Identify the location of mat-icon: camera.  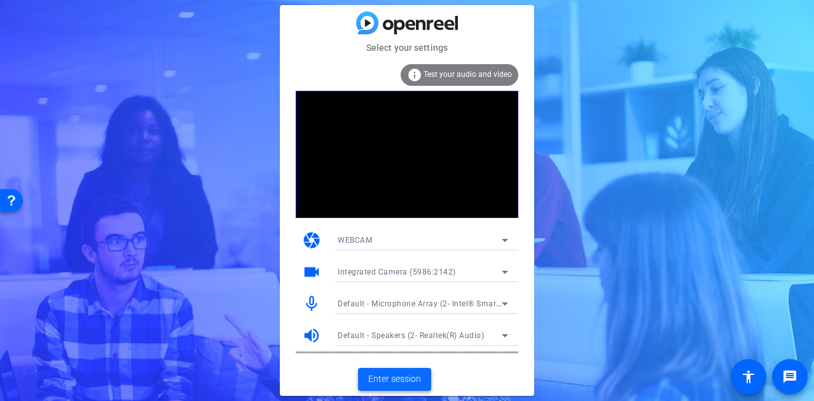
(312, 241).